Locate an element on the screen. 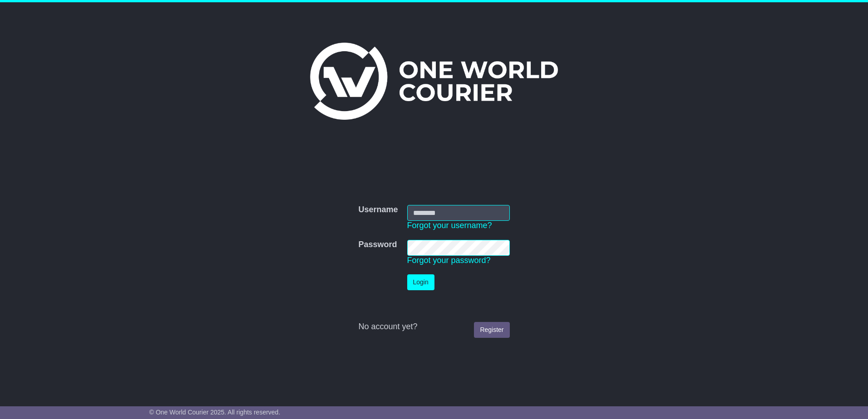 The height and width of the screenshot is (419, 868). div: No account yet? is located at coordinates (434, 327).